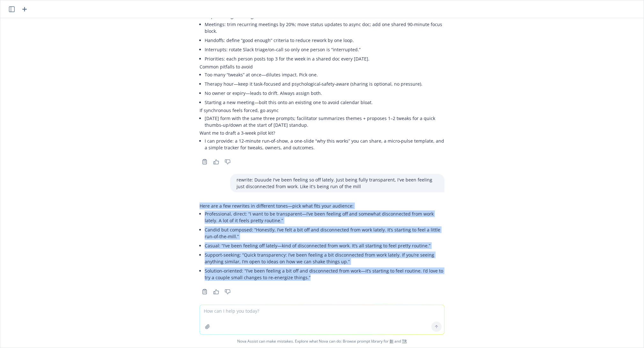 The image size is (644, 348). I want to click on p: Candid but composed: “Honestly, I’ve felt a bit off and disconnected from work lately. It’s start..., so click(325, 233).